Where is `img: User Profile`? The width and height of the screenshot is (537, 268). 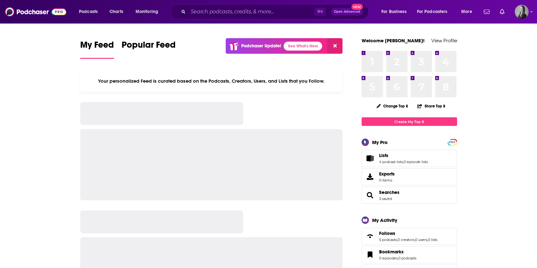
img: User Profile is located at coordinates (521, 12).